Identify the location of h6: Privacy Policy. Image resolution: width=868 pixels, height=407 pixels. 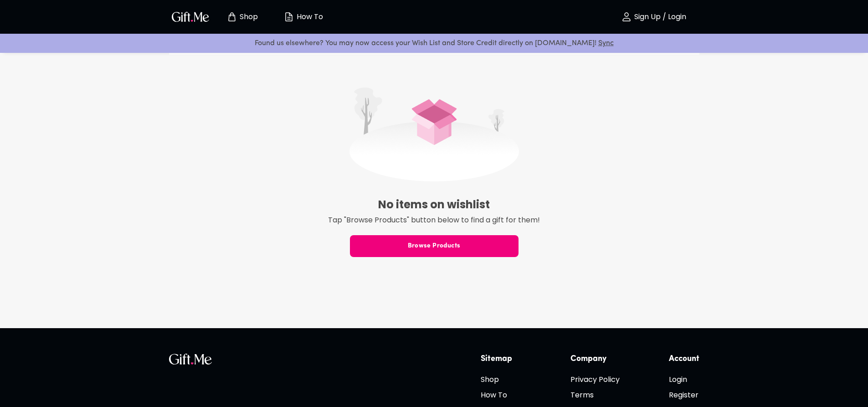
(595, 379).